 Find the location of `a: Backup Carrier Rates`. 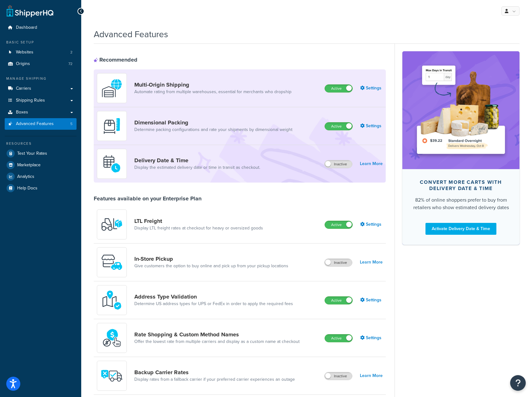

a: Backup Carrier Rates is located at coordinates (215, 372).